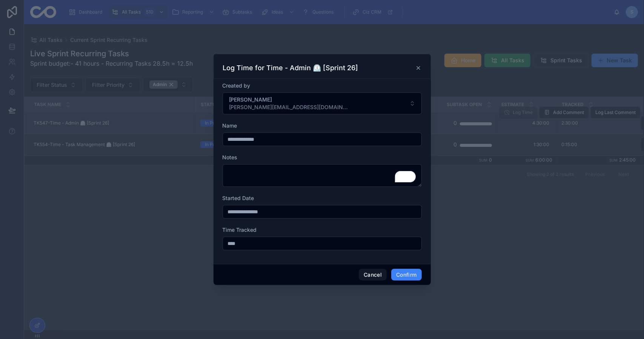  Describe the element at coordinates (322, 176) in the screenshot. I see `textarea: To enrich screen reader interactions, please activate Accessibility in Grammarly extension settings` at that location.